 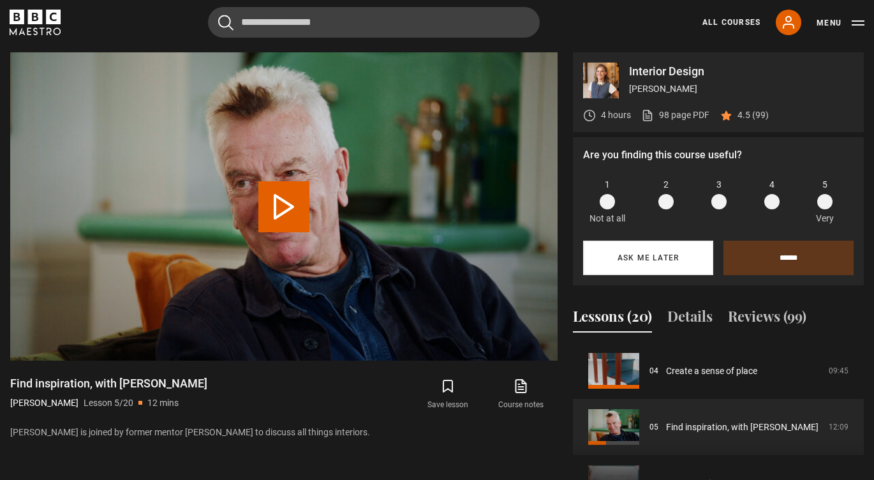 What do you see at coordinates (616, 115) in the screenshot?
I see `p: 4 hours` at bounding box center [616, 115].